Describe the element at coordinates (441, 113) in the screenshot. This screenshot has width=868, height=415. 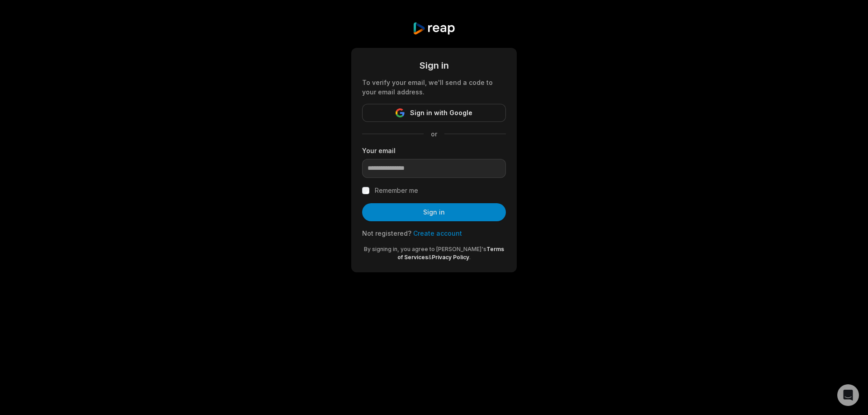
I see `span: Sign in with Google` at that location.